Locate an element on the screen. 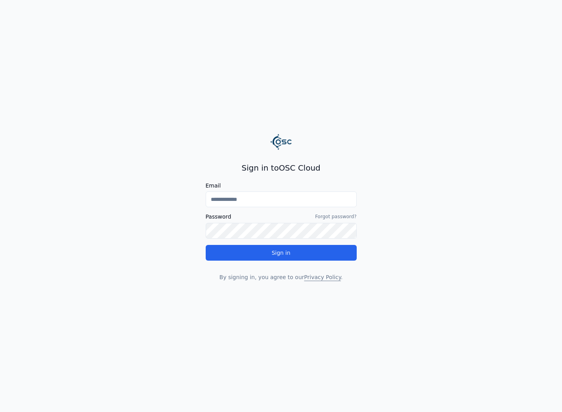 The image size is (562, 412). h2: Sign in to OSC Cloud is located at coordinates (281, 168).